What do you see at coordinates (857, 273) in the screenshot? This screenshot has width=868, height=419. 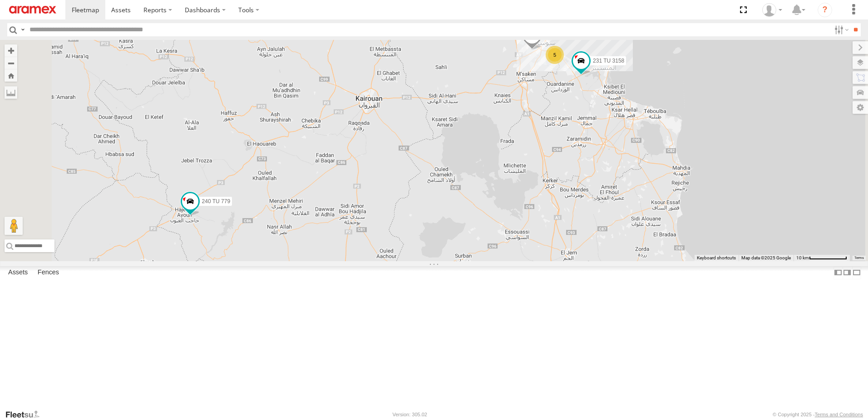 I see `label: Hide Summary Table` at bounding box center [857, 273].